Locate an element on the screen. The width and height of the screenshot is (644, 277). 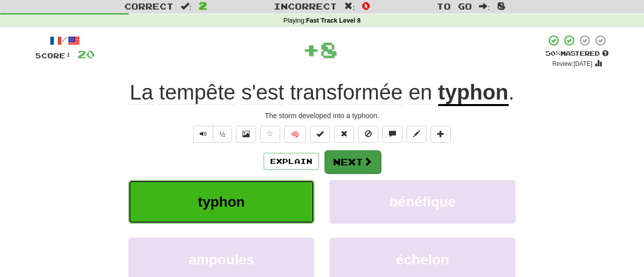
div: The storm developed into a typhoon. is located at coordinates (322, 116).